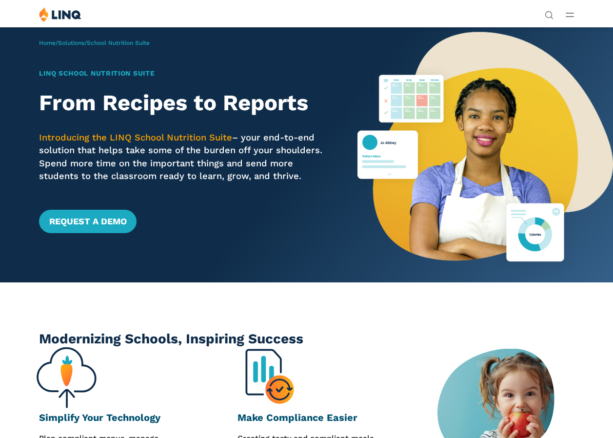  What do you see at coordinates (87, 221) in the screenshot?
I see `a: Request a Demo` at bounding box center [87, 221].